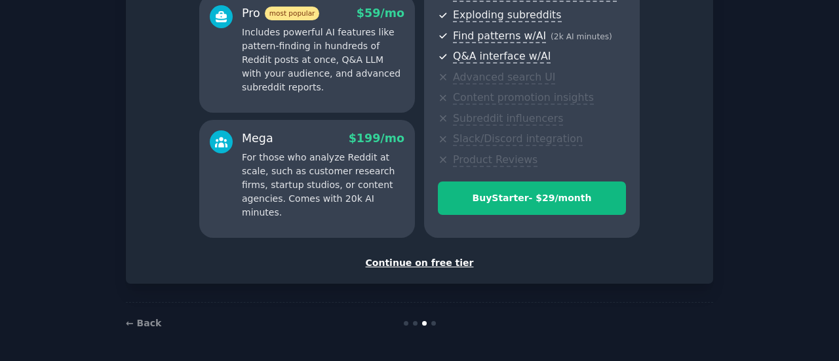 This screenshot has height=361, width=839. What do you see at coordinates (143, 323) in the screenshot?
I see `a: ← Back` at bounding box center [143, 323].